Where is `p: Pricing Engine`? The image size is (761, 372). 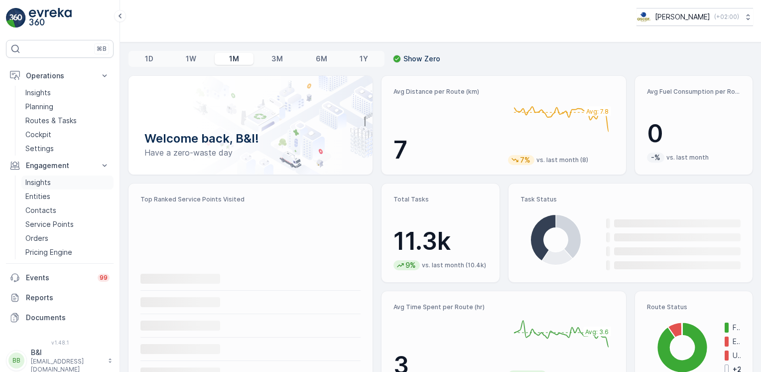
p: Pricing Engine is located at coordinates (49, 252).